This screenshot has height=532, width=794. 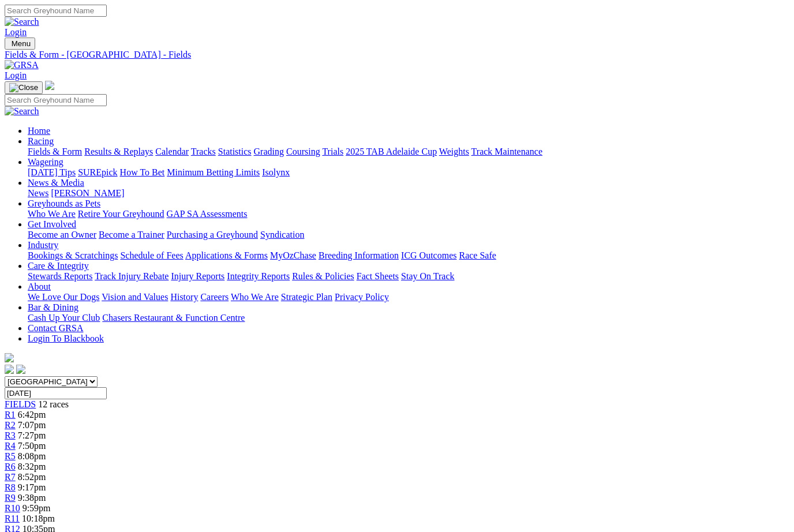 I want to click on span: R8, so click(x=10, y=487).